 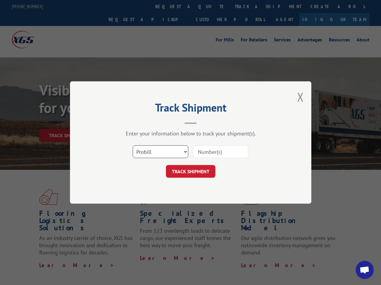 I want to click on button: TRACK SHIPMENT, so click(x=191, y=171).